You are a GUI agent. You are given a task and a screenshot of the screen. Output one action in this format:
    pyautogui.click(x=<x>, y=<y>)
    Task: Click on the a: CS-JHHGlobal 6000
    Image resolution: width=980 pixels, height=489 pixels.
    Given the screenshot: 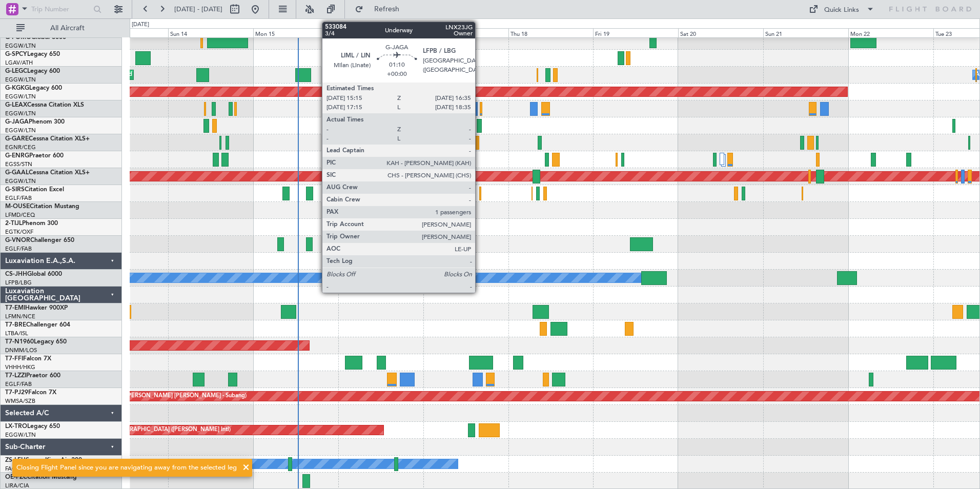 What is the action you would take?
    pyautogui.click(x=33, y=274)
    